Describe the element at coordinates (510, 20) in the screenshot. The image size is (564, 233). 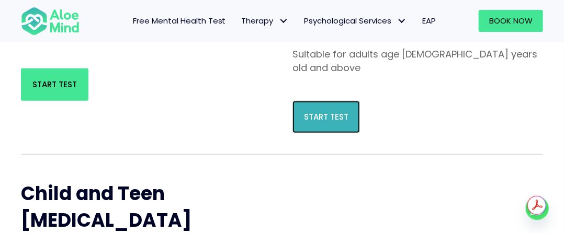
I see `span: Book Now` at that location.